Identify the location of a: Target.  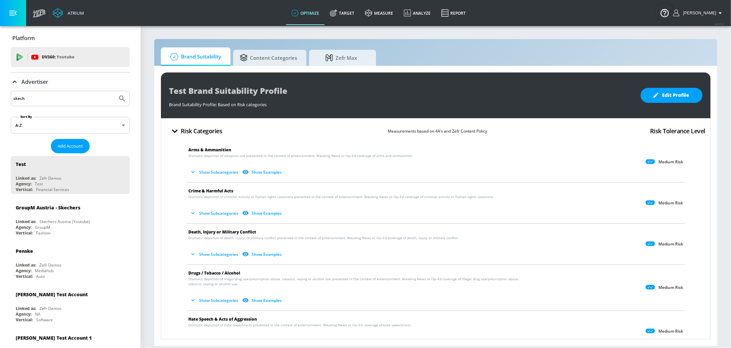
(342, 13).